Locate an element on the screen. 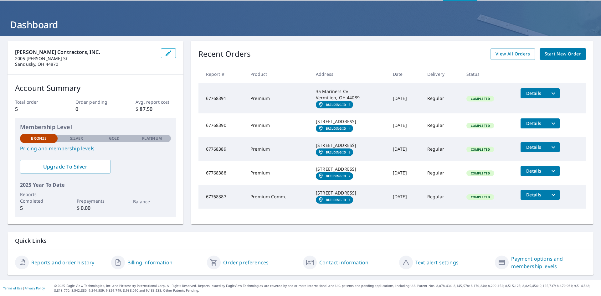 This screenshot has width=601, height=296. a: View All Orders is located at coordinates (513, 54).